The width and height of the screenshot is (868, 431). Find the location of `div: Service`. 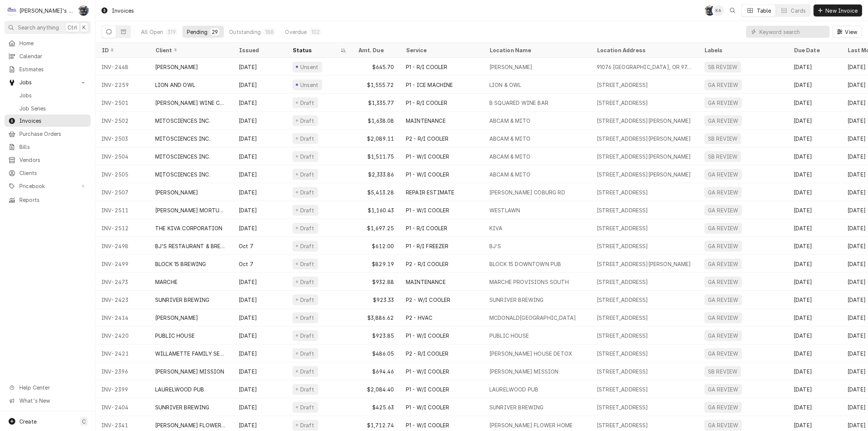

div: Service is located at coordinates (441, 50).